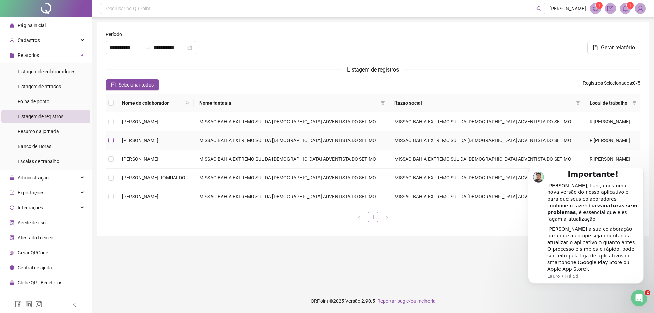 The width and height of the screenshot is (654, 313). Describe the element at coordinates (387, 217) in the screenshot. I see `li: Próxima página` at that location.